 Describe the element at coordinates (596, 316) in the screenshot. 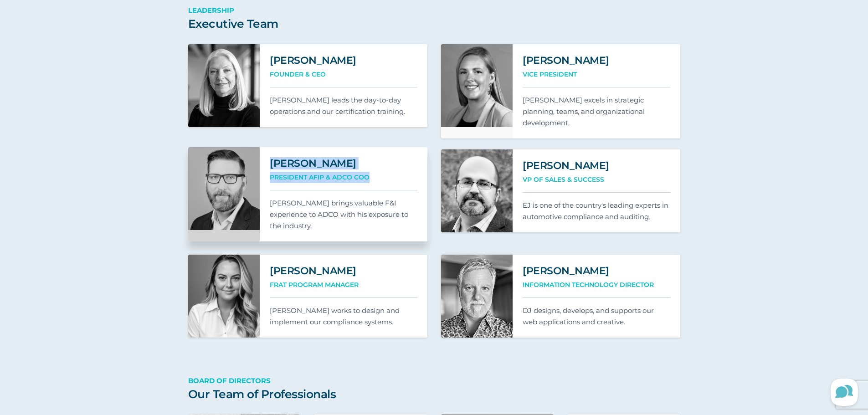

I see `p: DJ designs, develops, and supports our web applications and creative.` at that location.